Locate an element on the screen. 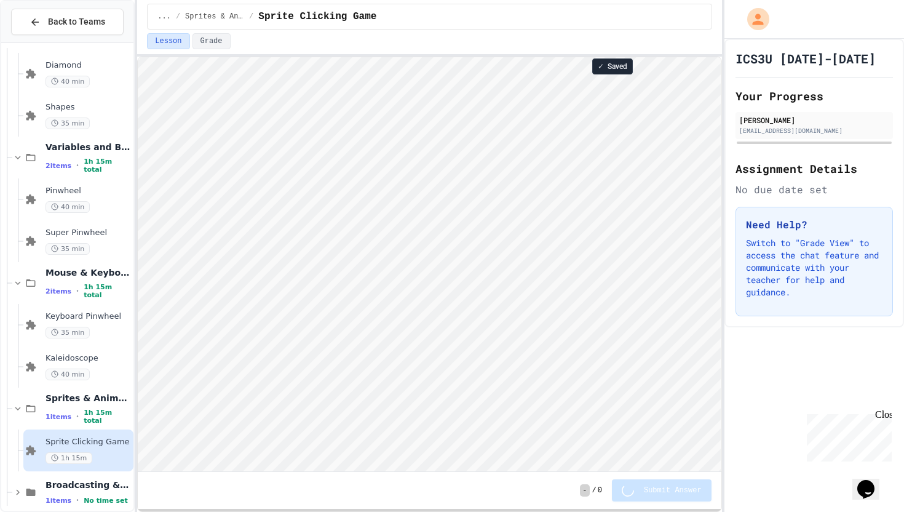 The image size is (904, 512). span: No time set is located at coordinates (106, 500).